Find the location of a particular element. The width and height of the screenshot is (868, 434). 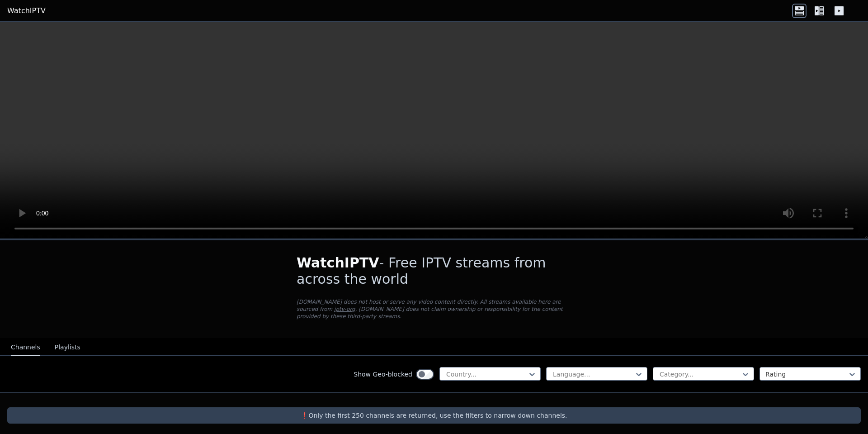

a: iptv-org is located at coordinates (344, 309).